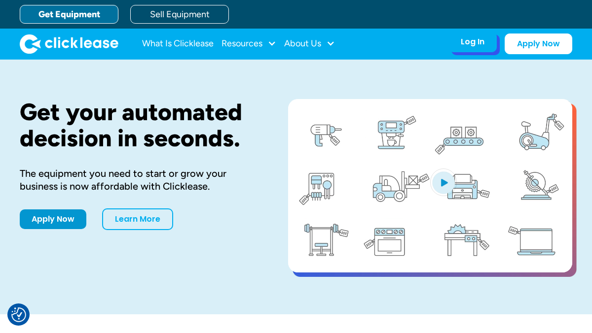  I want to click on h1: Get your automated decision in seconds., so click(138, 125).